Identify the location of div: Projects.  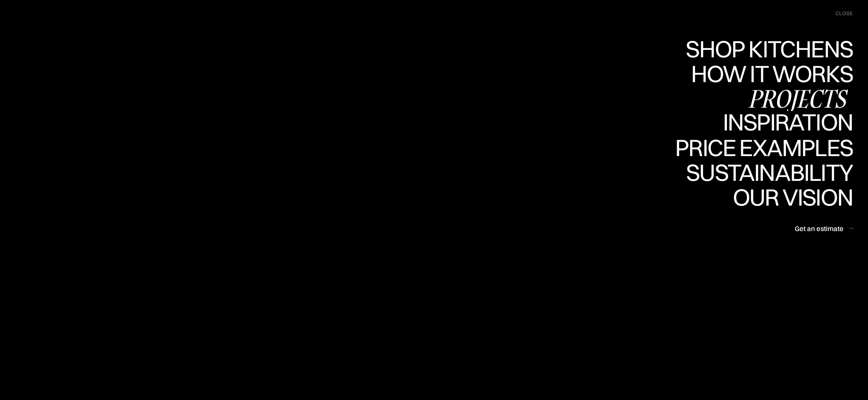
(798, 98).